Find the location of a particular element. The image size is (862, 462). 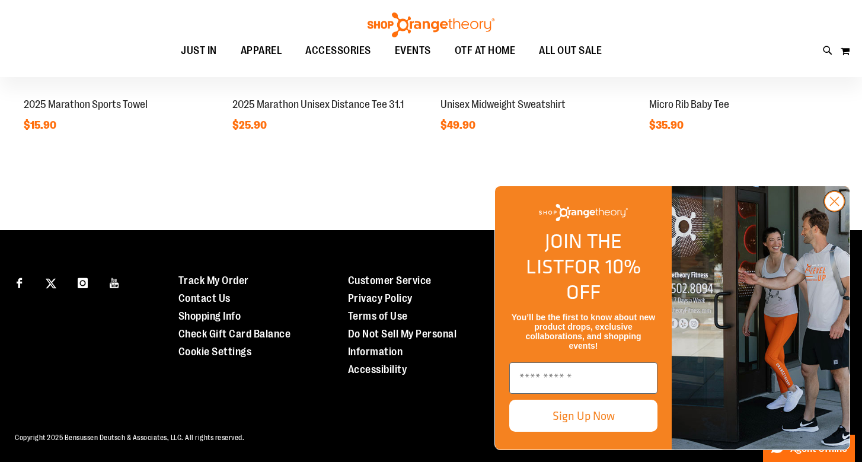

a: 2025 Marathon Unisex Distance Tee 31.1BEST SELLER is located at coordinates (327, 90).